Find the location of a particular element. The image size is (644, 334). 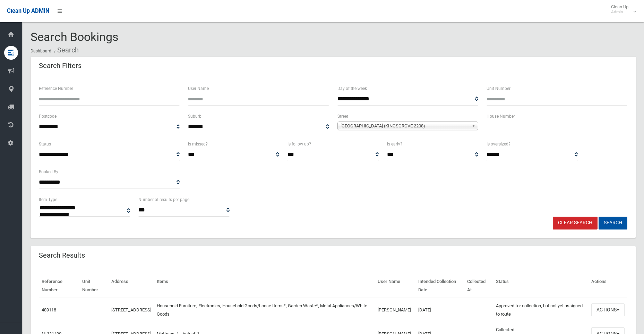

a: Dashboard is located at coordinates (41, 51).